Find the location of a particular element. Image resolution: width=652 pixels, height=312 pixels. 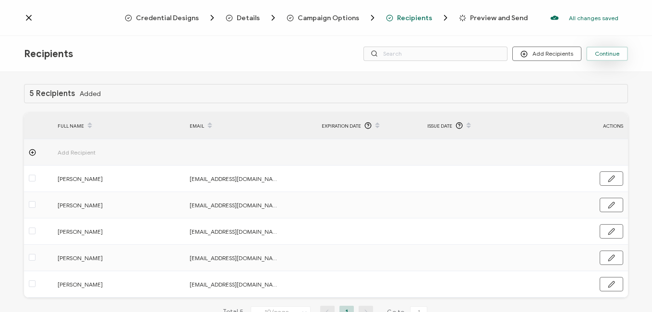

span: Issue Date is located at coordinates (440, 126).